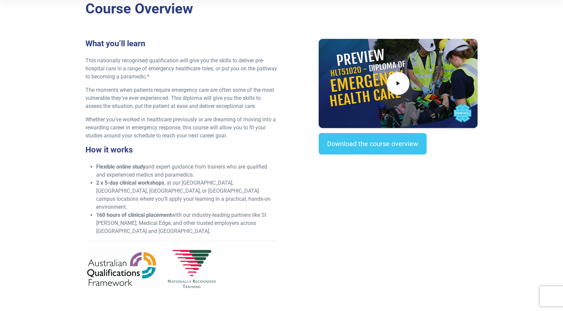 This screenshot has width=563, height=311. Describe the element at coordinates (181, 150) in the screenshot. I see `h3: How it works` at that location.